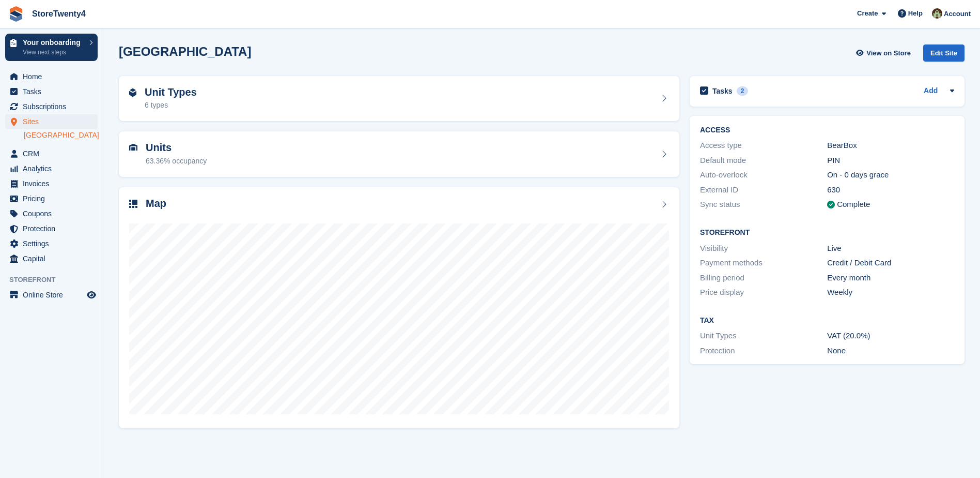 This screenshot has height=478, width=980. Describe the element at coordinates (53, 106) in the screenshot. I see `span: Subscriptions` at that location.